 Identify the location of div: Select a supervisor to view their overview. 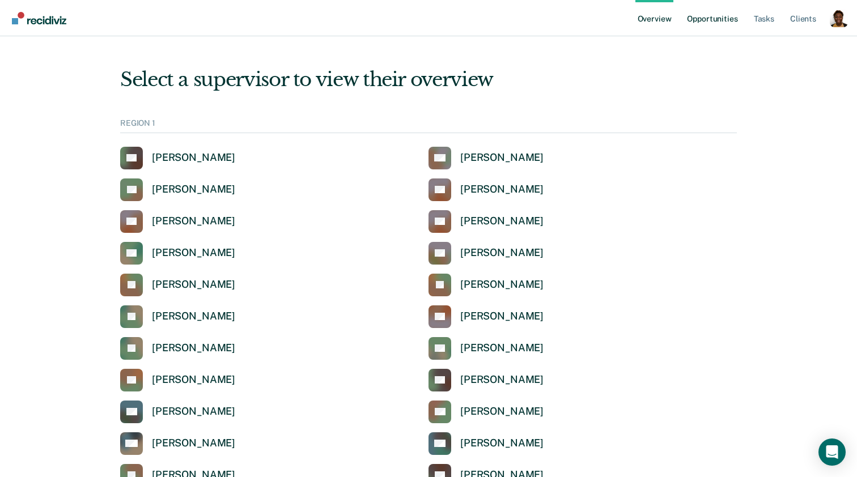
(429, 79).